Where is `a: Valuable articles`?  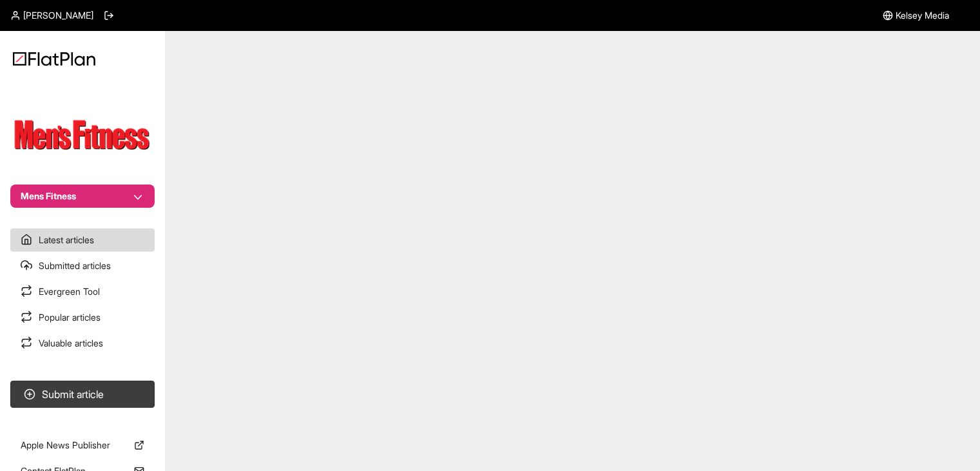
a: Valuable articles is located at coordinates (83, 344).